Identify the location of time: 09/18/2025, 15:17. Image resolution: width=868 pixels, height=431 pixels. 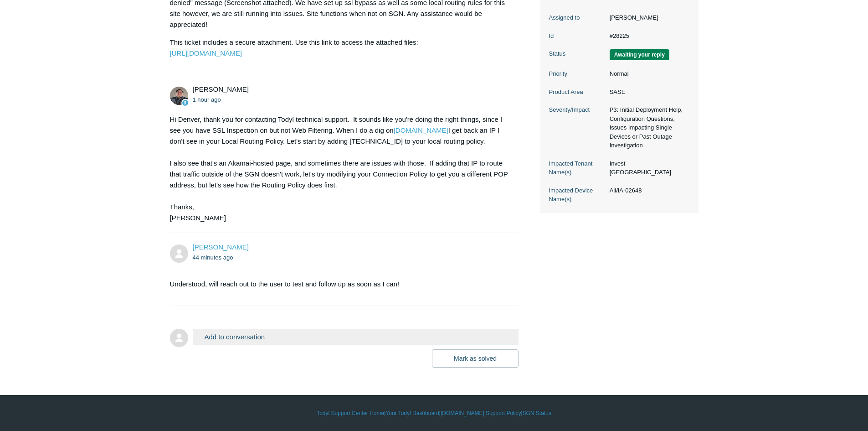
(213, 257).